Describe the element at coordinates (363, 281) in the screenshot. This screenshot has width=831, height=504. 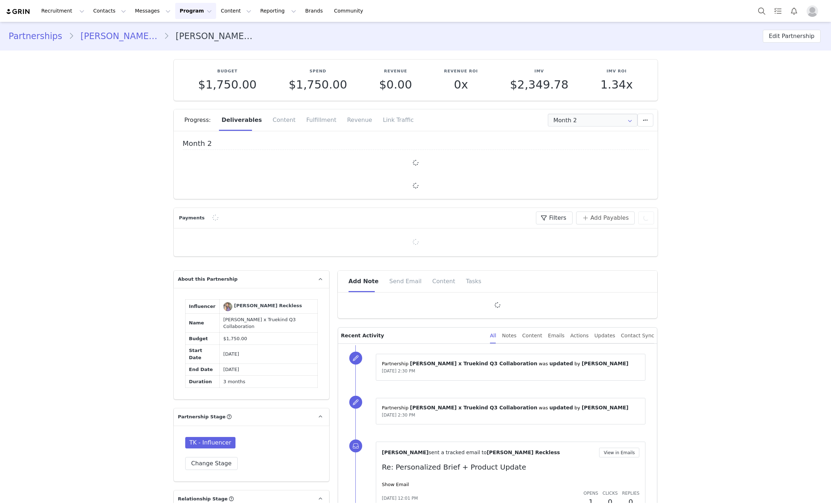
I see `span: Add Note` at that location.